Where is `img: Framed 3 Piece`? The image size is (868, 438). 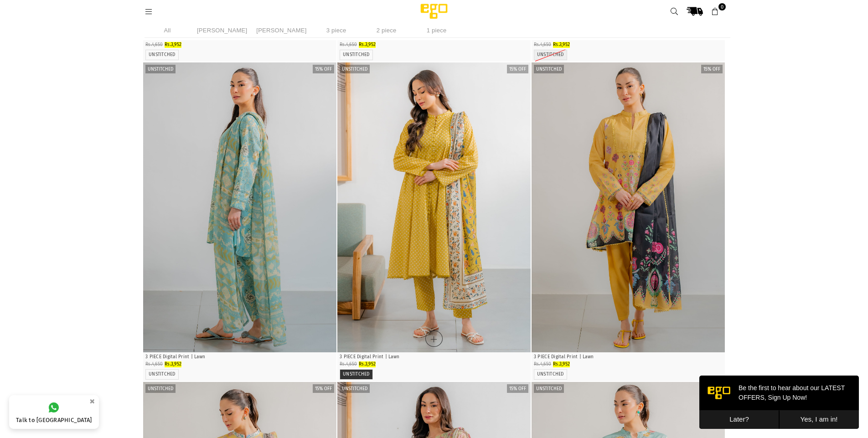
img: Framed 3 Piece is located at coordinates (434, 208).